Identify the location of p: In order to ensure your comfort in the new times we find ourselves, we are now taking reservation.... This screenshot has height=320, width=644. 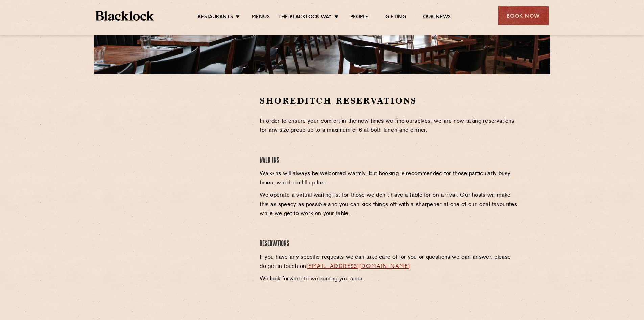
(389, 126).